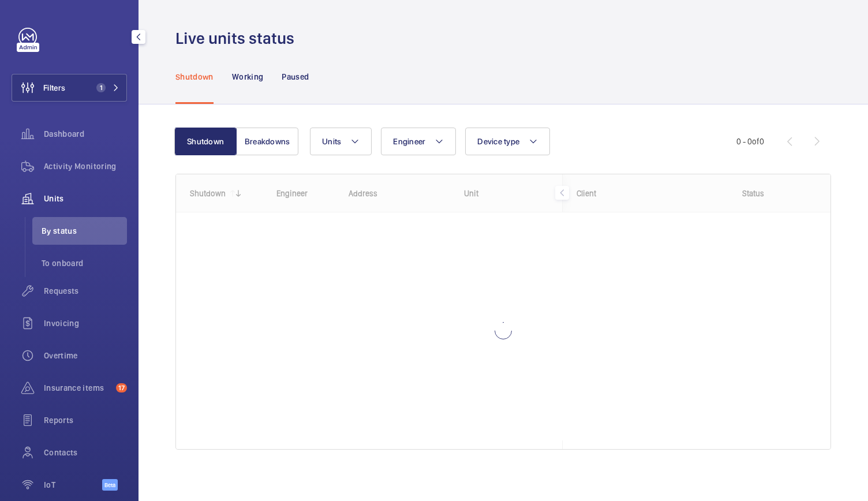  What do you see at coordinates (85, 356) in the screenshot?
I see `span: Overtime` at bounding box center [85, 356].